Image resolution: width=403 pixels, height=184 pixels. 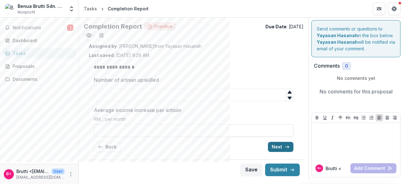 What do you see at coordinates (356, 78) in the screenshot?
I see `p: No comments yet` at bounding box center [356, 78].